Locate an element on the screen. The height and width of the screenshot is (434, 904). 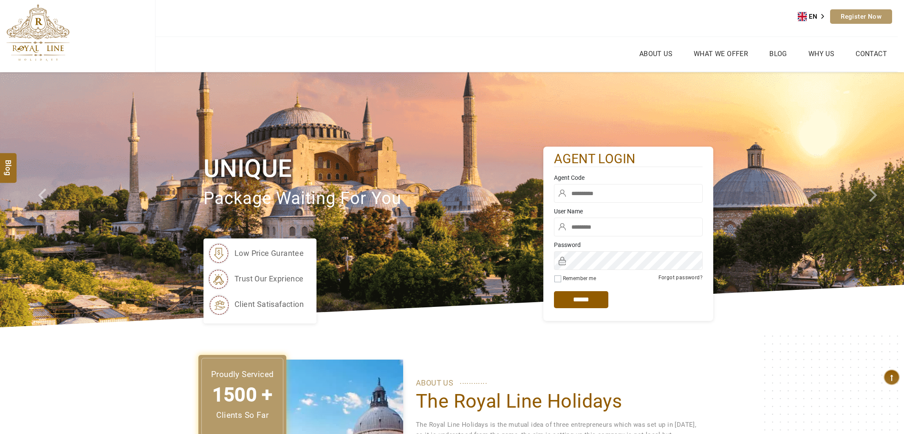
p: package waiting for you is located at coordinates (374, 198).